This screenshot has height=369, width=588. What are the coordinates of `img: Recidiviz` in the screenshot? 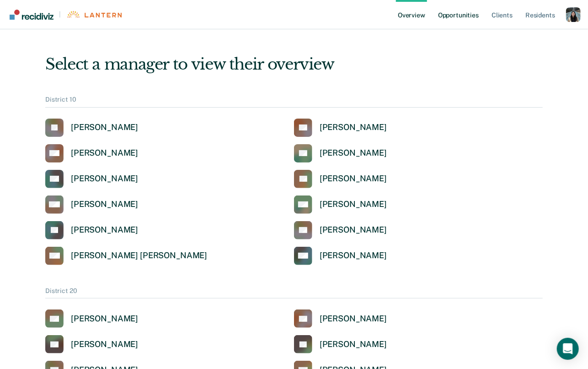 It's located at (32, 15).